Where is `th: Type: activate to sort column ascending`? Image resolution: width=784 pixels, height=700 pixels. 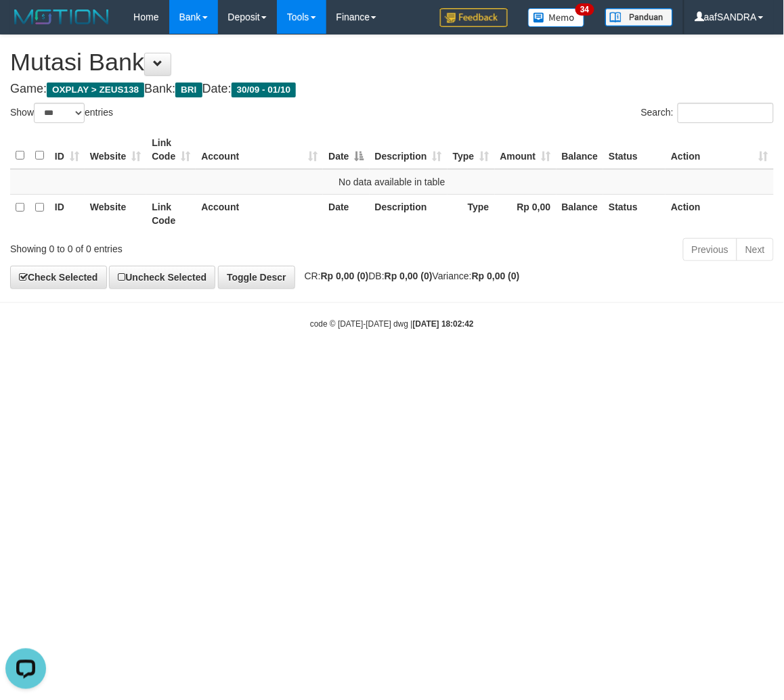
th: Type: activate to sort column ascending is located at coordinates (471, 150).